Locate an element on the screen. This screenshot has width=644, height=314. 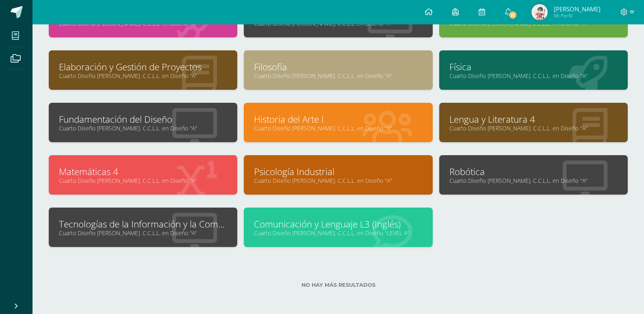
img: 4686f1a89fc6bee7890228770d3d7d3e.png is located at coordinates (540, 12).